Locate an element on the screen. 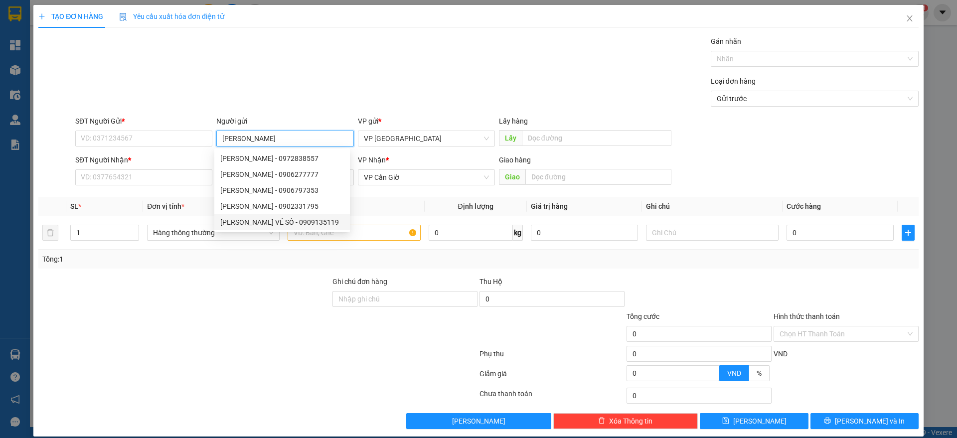  span: printer is located at coordinates (827, 421).